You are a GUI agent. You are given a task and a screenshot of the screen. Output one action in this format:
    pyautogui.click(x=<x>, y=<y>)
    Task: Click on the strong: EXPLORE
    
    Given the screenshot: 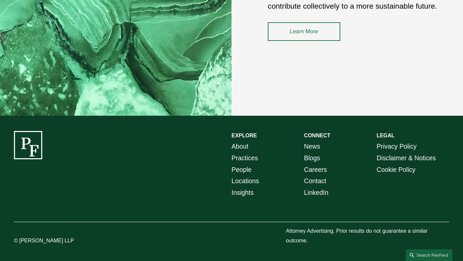 What is the action you would take?
    pyautogui.click(x=244, y=136)
    